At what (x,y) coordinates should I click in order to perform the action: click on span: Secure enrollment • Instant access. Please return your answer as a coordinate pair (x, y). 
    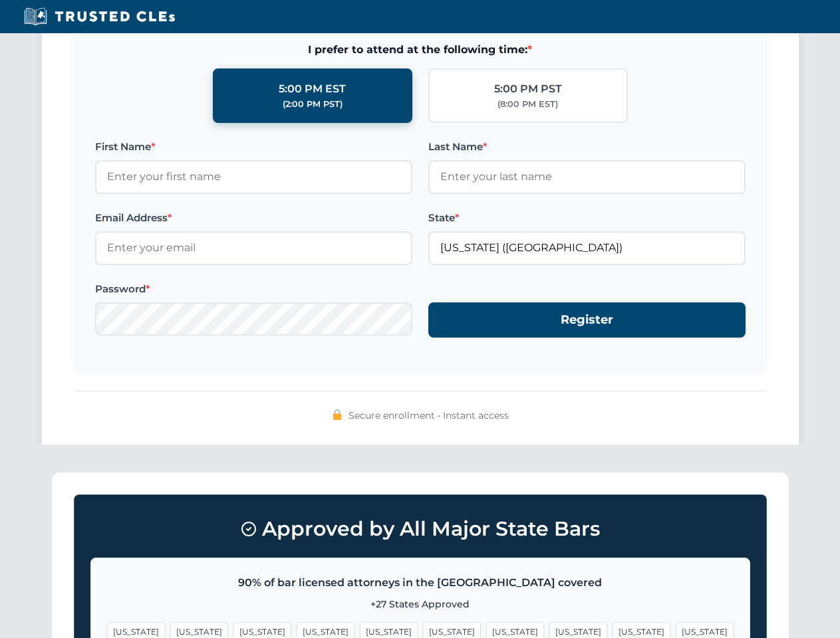
    Looking at the image, I should click on (428, 415).